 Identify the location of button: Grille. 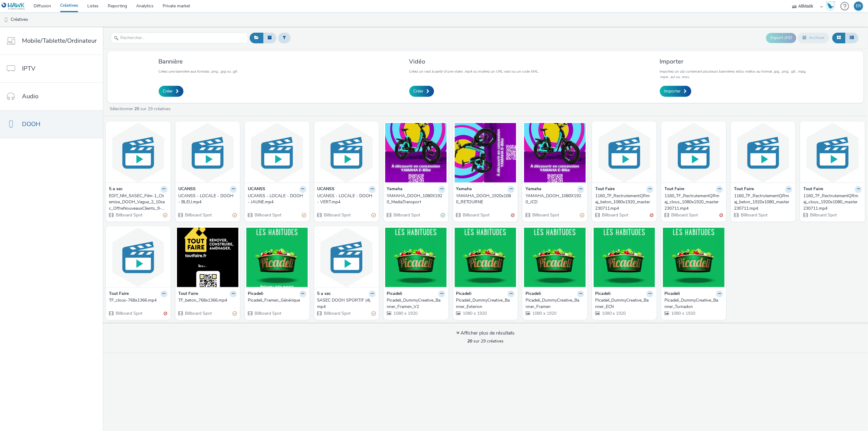
(839, 38).